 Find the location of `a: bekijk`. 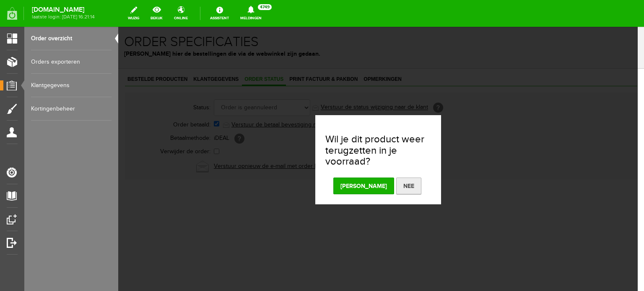

a: bekijk is located at coordinates (157, 13).